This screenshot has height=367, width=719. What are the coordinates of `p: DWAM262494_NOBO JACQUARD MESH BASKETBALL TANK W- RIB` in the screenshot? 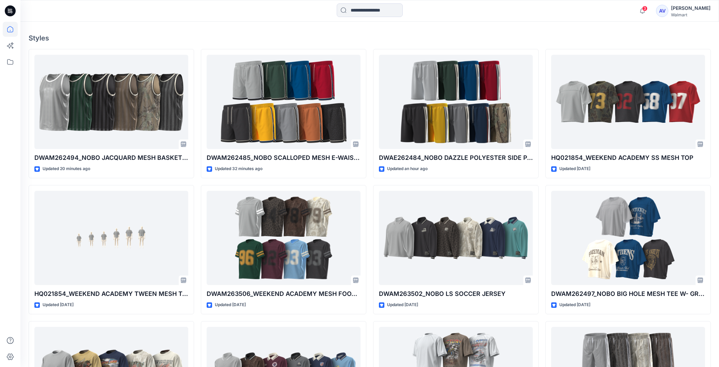 It's located at (111, 158).